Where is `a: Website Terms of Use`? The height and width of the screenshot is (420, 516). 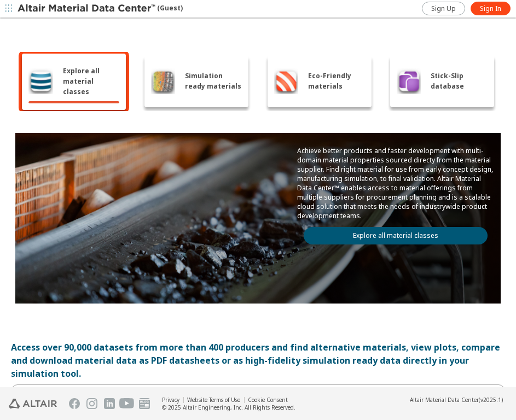 a: Website Terms of Use is located at coordinates (214, 400).